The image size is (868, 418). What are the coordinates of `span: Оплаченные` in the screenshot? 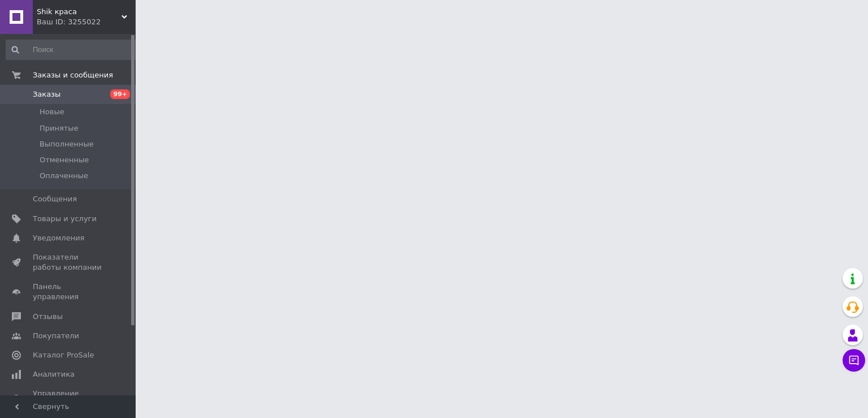 It's located at (64, 176).